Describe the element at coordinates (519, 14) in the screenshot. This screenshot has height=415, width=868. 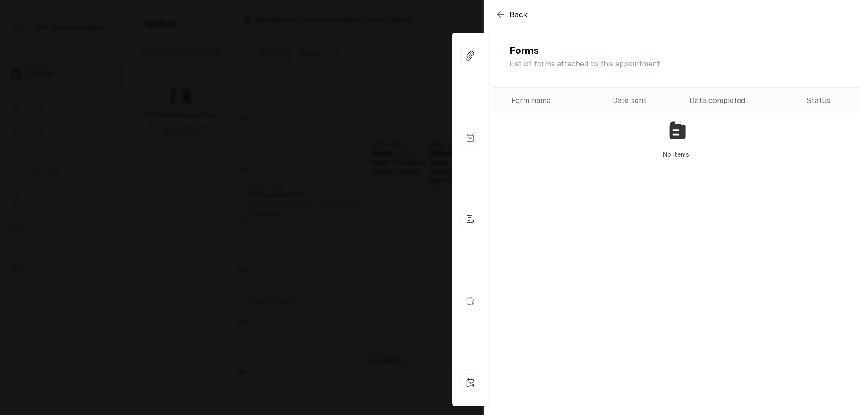
I see `span: Back` at that location.